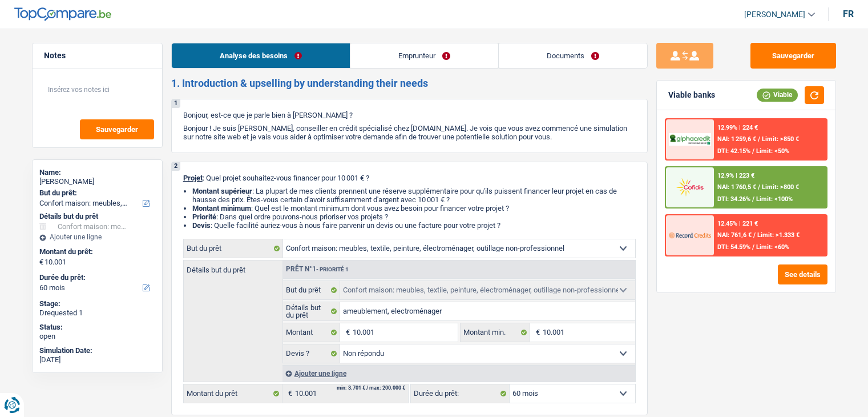 The image size is (868, 417). I want to click on img: TopCompare Logo, so click(63, 14).